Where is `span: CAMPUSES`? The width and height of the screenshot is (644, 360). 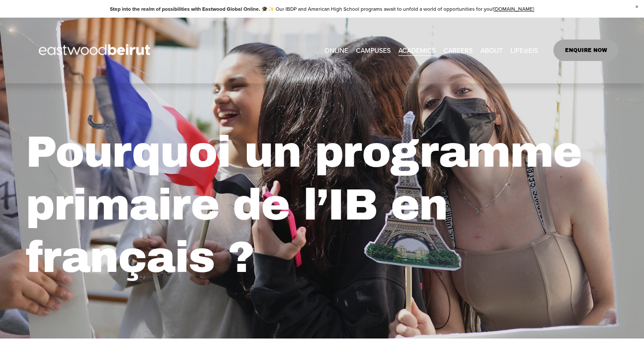 span: CAMPUSES is located at coordinates (373, 50).